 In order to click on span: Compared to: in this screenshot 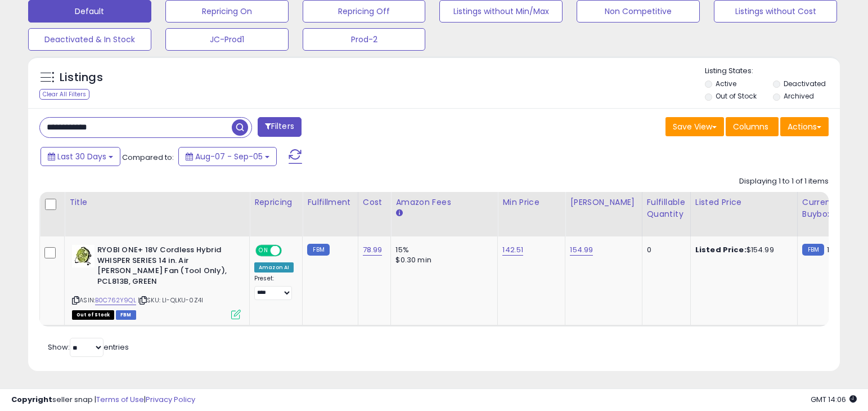, I will do `click(148, 157)`.